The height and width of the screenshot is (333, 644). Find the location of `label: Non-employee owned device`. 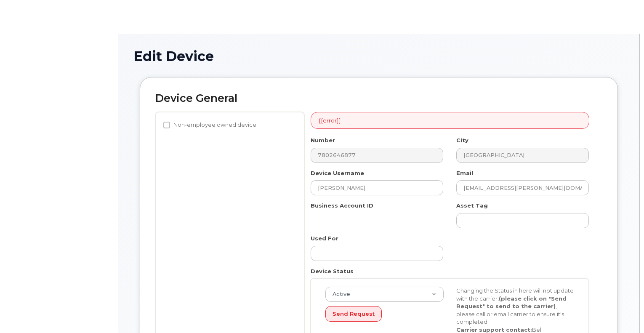

label: Non-employee owned device is located at coordinates (210, 125).